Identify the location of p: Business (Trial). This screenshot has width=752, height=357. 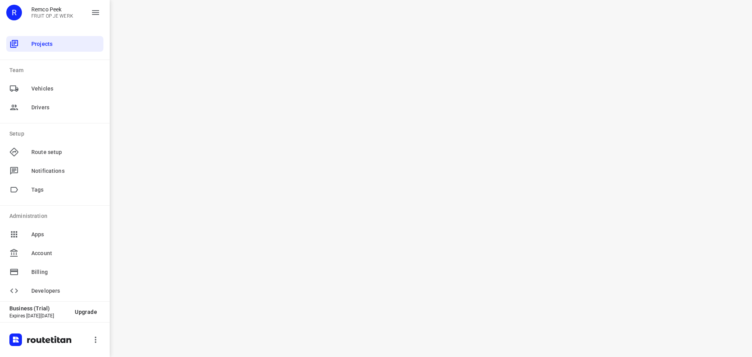
(39, 308).